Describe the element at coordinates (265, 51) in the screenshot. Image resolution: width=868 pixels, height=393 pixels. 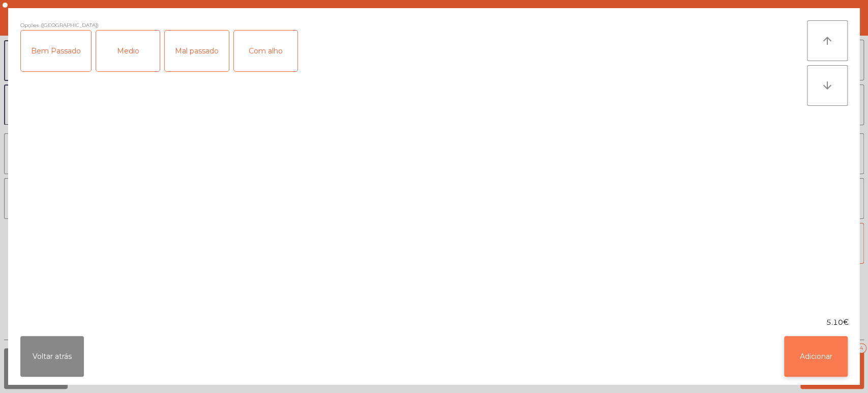
I see `div: Com alho` at that location.